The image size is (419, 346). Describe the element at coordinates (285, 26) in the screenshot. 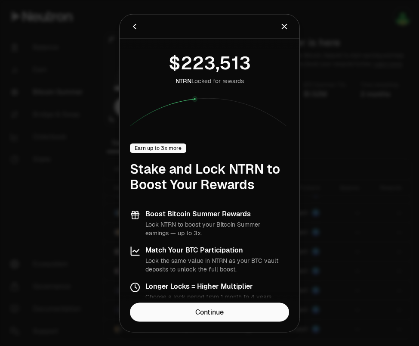

I see `button: Close` at that location.